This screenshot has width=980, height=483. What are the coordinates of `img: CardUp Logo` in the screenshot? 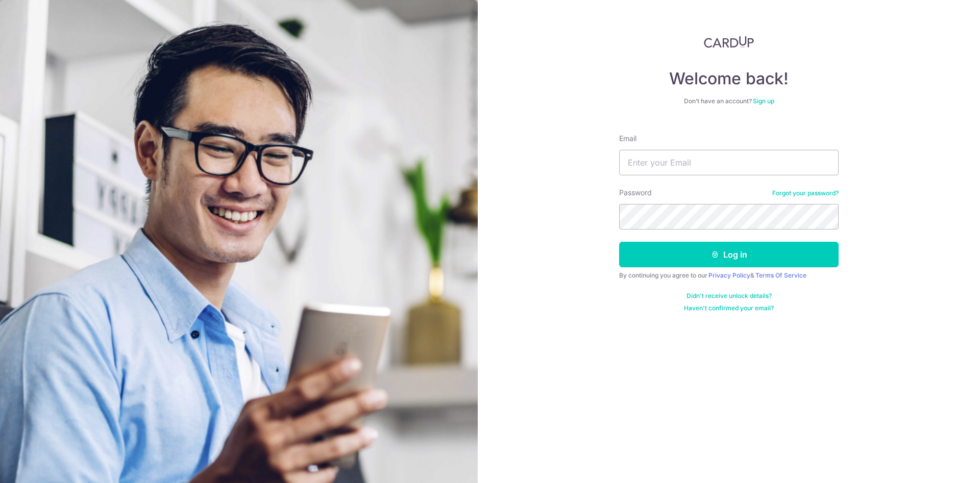 It's located at (729, 42).